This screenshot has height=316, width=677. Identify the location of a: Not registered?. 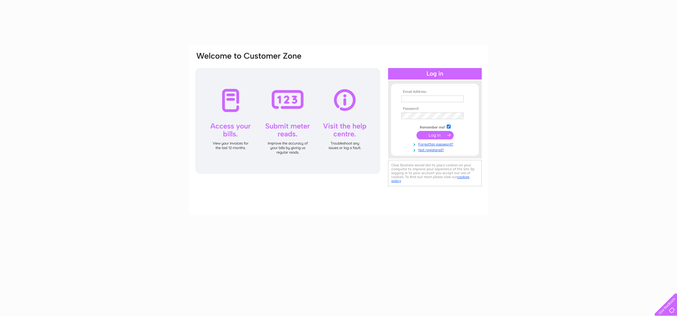
(436, 149).